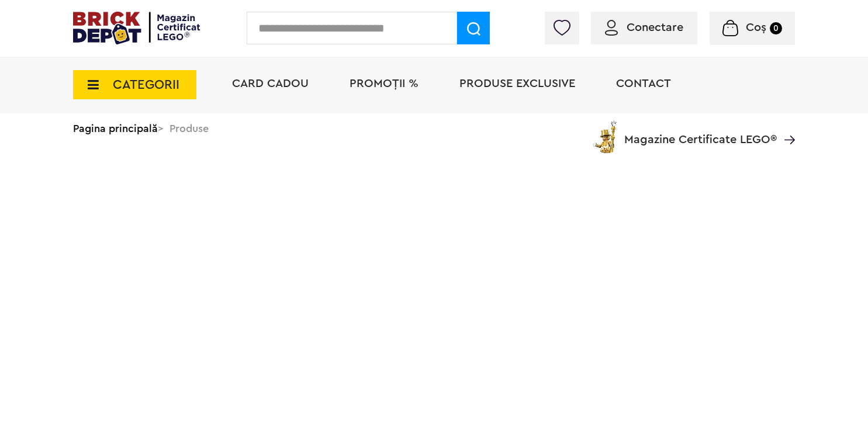  What do you see at coordinates (700, 132) in the screenshot?
I see `span: Magazine Certificate LEGO®` at bounding box center [700, 132].